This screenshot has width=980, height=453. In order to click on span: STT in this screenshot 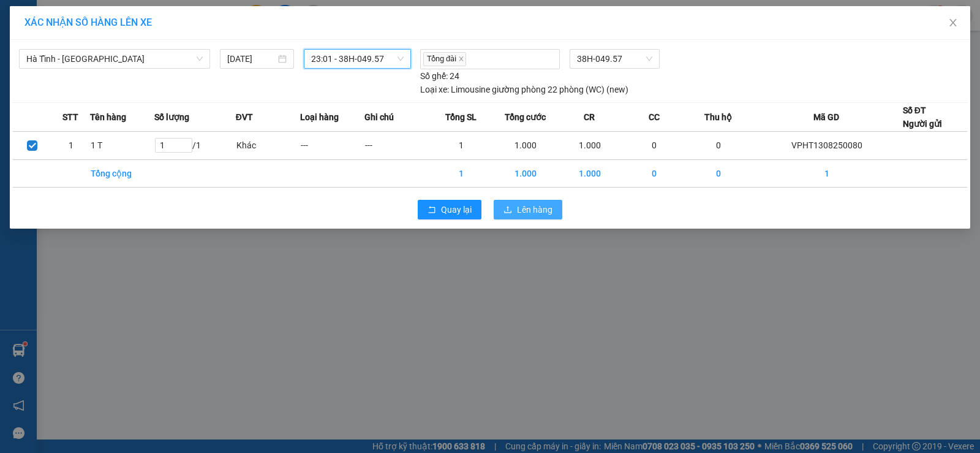, I will do `click(71, 117)`.